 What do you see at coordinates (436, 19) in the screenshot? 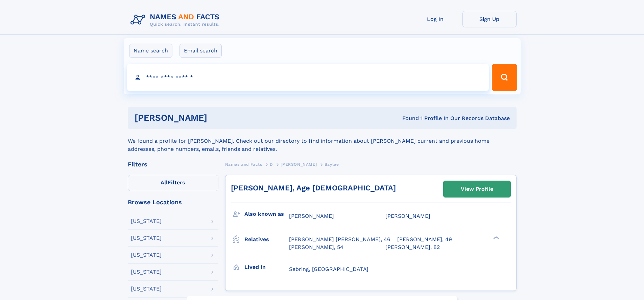
I see `a: Log In` at bounding box center [436, 19].